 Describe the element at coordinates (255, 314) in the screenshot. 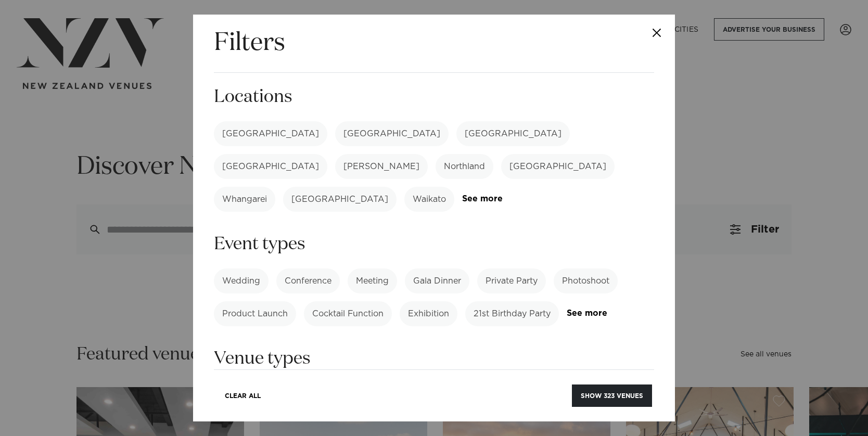

I see `label: Product Launch` at that location.